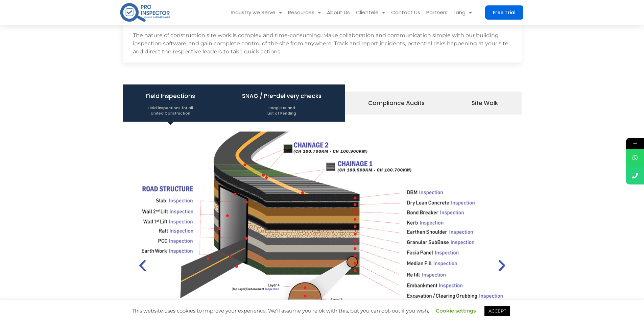 Image resolution: width=644 pixels, height=322 pixels. Describe the element at coordinates (485, 103) in the screenshot. I see `span: Site Walk` at that location.